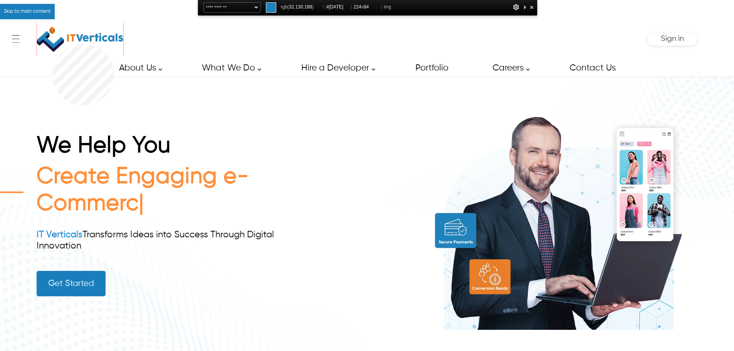  What do you see at coordinates (366, 7) in the screenshot?
I see `span: 84` at bounding box center [366, 7].